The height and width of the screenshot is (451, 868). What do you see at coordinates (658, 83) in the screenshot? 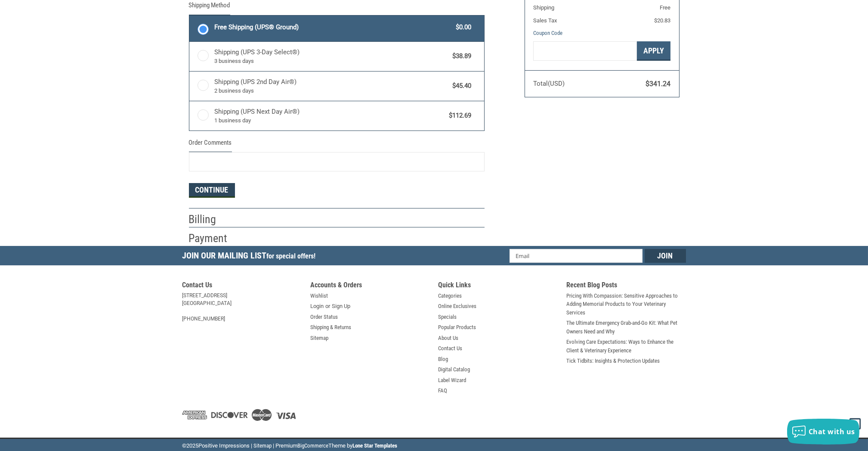
I see `span: $341.24` at bounding box center [658, 83].